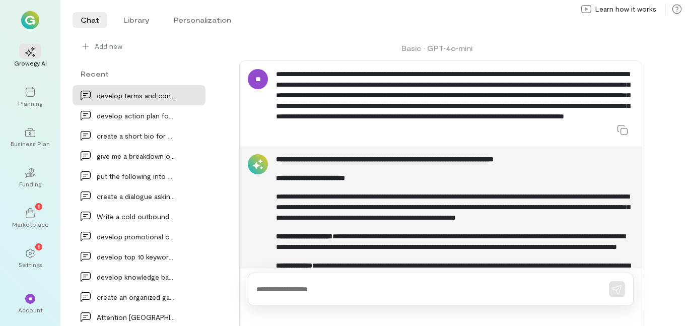 Image resolution: width=688 pixels, height=326 pixels. I want to click on div: develop knowledge base brief description for AI c…, so click(136, 277).